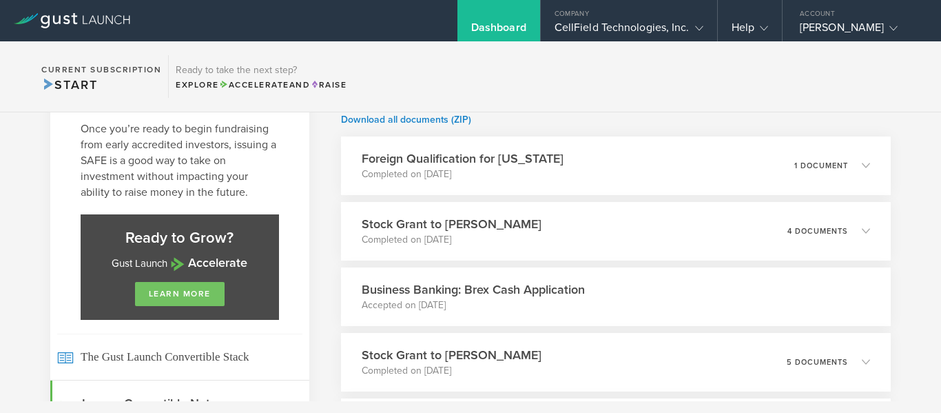 The height and width of the screenshot is (413, 941). Describe the element at coordinates (499, 31) in the screenshot. I see `div: Dashboard` at that location.